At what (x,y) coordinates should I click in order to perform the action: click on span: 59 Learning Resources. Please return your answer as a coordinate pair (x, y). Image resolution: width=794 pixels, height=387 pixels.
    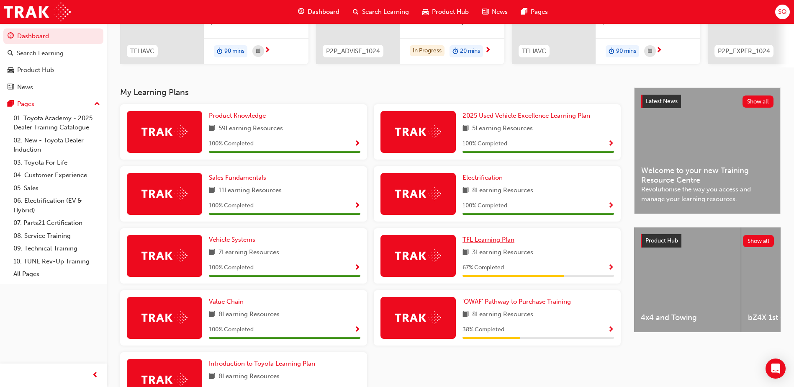
    Looking at the image, I should click on (251, 129).